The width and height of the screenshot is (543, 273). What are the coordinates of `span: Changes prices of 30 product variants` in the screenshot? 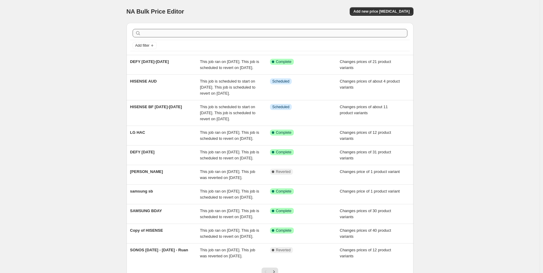 It's located at (365, 214).